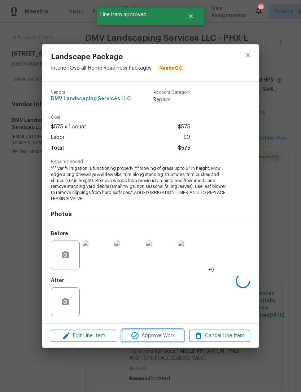  Describe the element at coordinates (120, 117) in the screenshot. I see `span: Cost` at that location.